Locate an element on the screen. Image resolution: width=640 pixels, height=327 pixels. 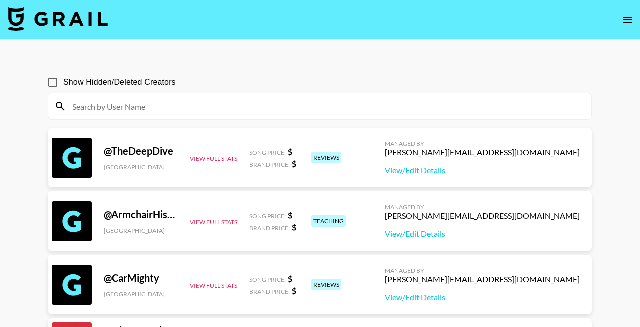
div: @ TheDeepDive is located at coordinates (141, 151).